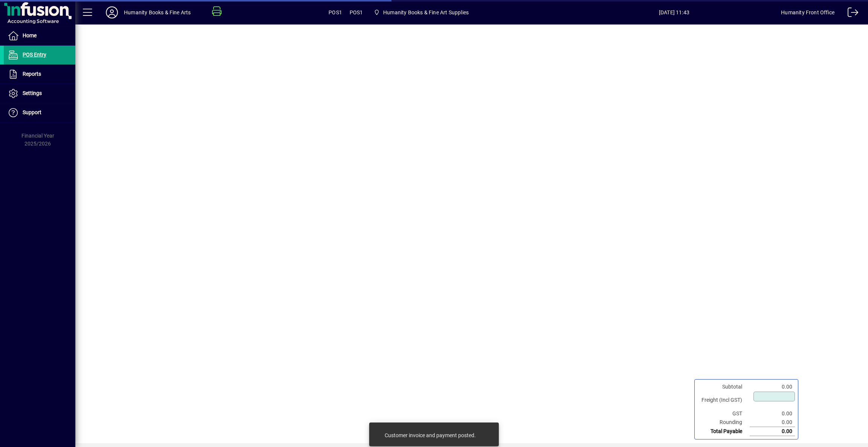  Describe the element at coordinates (32, 94) in the screenshot. I see `span: Settings` at that location.